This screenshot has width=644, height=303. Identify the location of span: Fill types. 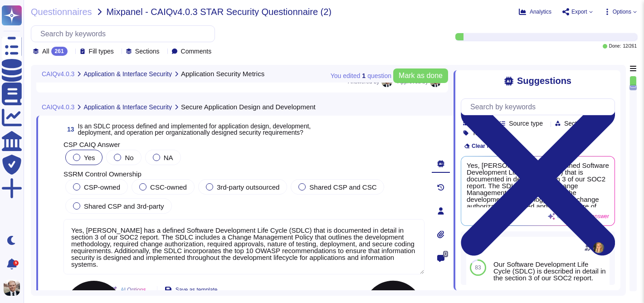
(101, 51).